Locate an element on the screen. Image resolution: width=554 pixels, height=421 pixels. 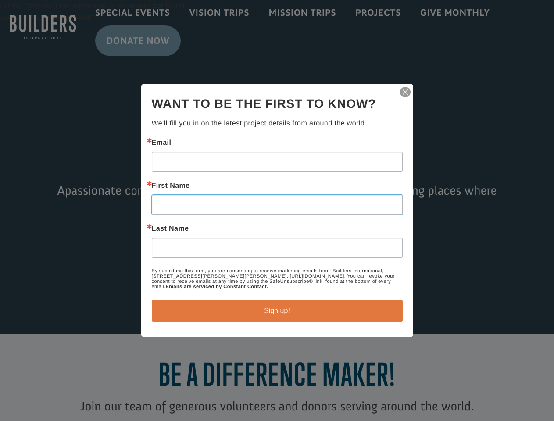
p: By submitting this form, you are consenting to receive marketing emails from: Builders Internatio... is located at coordinates (277, 279).